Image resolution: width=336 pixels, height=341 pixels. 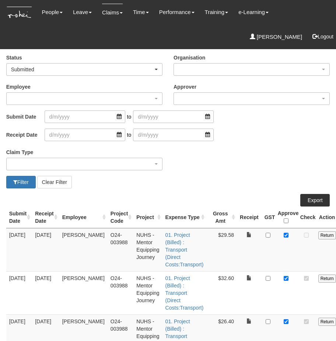 What do you see at coordinates (269, 217) in the screenshot?
I see `th: GST` at bounding box center [269, 217].